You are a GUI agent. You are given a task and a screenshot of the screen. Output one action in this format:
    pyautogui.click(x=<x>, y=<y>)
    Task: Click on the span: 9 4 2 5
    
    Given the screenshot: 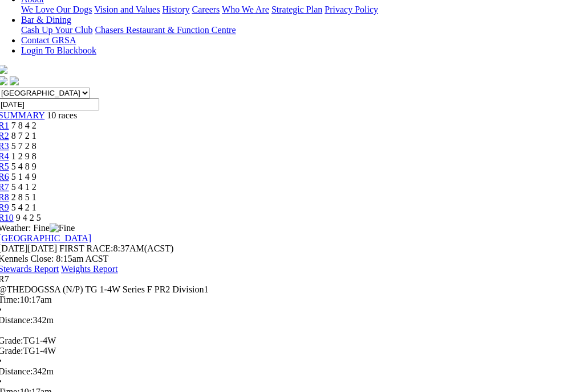 What is the action you would take?
    pyautogui.click(x=28, y=218)
    